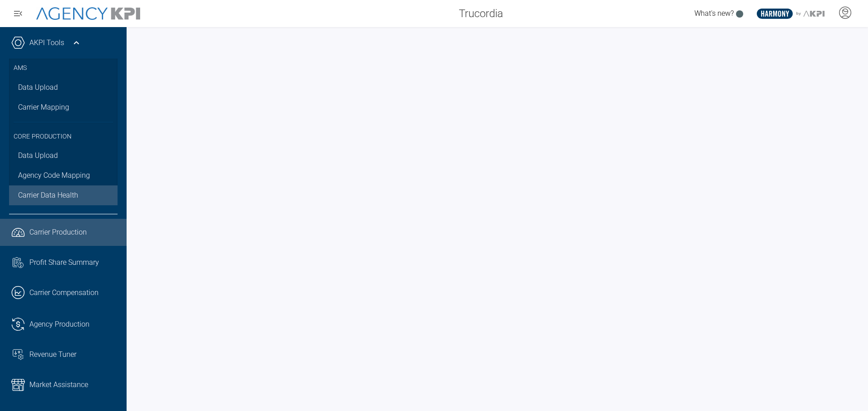 This screenshot has width=868, height=411. What do you see at coordinates (64, 263) in the screenshot?
I see `span: Profit Share Summary` at bounding box center [64, 263].